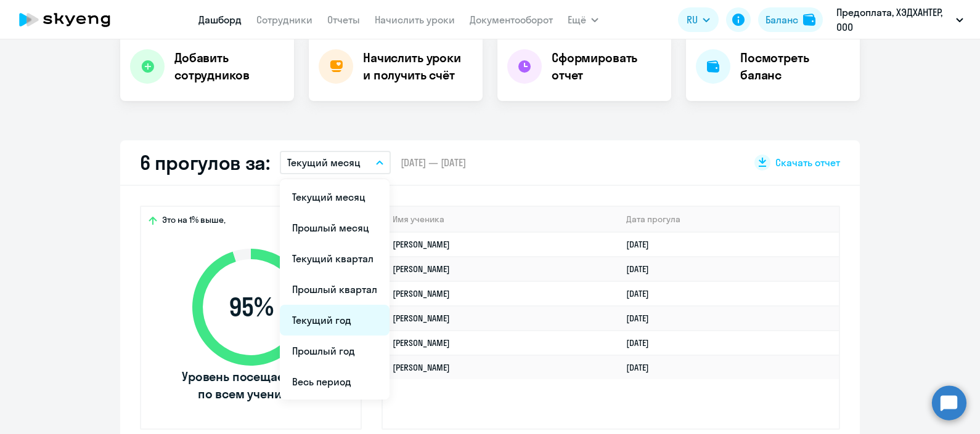 Image resolution: width=980 pixels, height=434 pixels. What do you see at coordinates (577, 20) in the screenshot?
I see `span: Ещё` at bounding box center [577, 20].